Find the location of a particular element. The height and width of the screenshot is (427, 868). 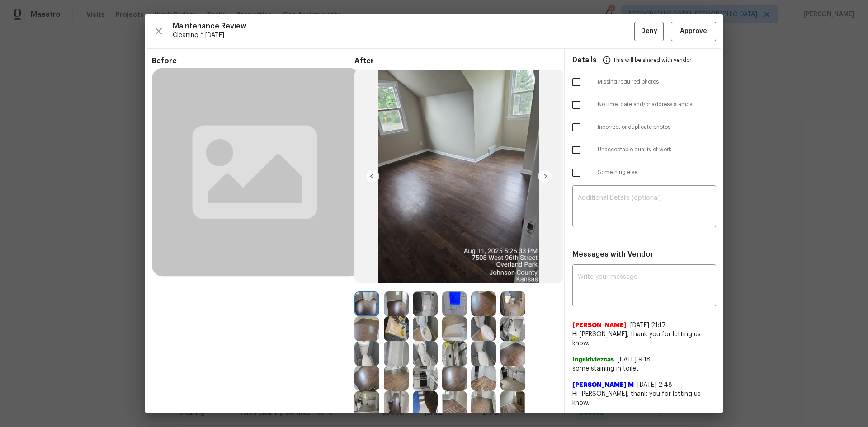

span: After is located at coordinates (456, 61).